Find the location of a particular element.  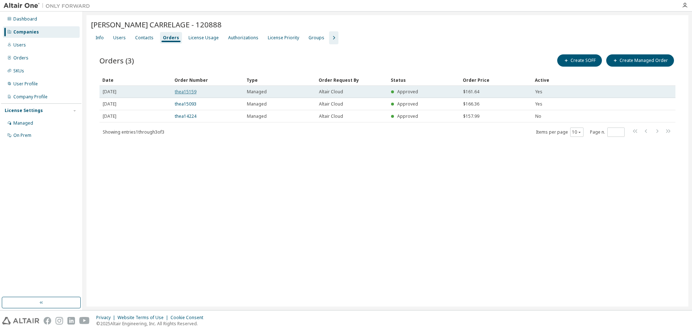

div: Privacy is located at coordinates (107, 318).